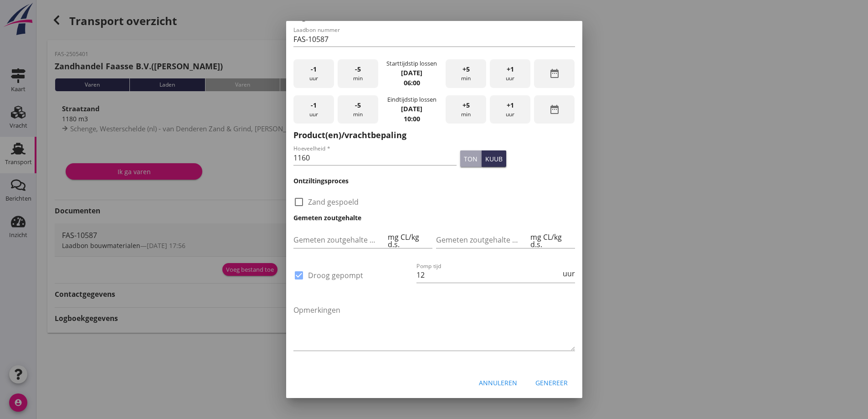  Describe the element at coordinates (375, 158) in the screenshot. I see `input: Hoeveelheid *` at that location.